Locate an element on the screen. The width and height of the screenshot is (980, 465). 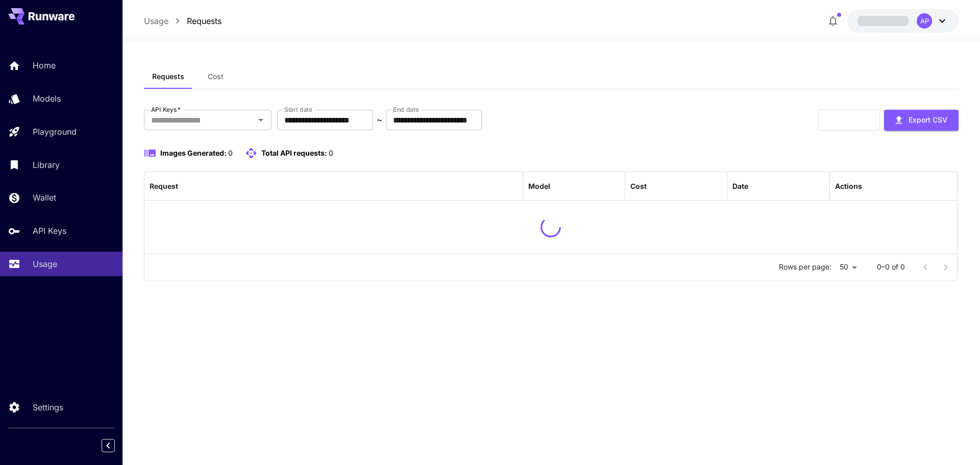
p: Models is located at coordinates (46, 98).